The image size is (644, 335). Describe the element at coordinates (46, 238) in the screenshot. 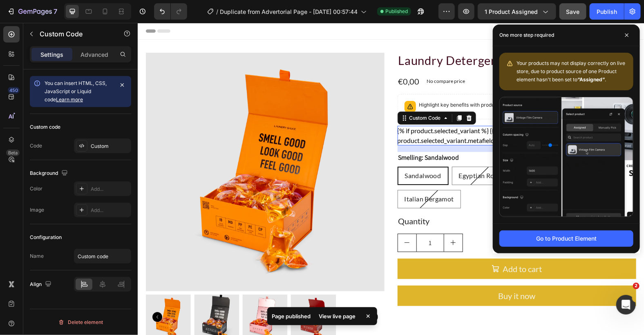

I see `div: Configuration` at that location.